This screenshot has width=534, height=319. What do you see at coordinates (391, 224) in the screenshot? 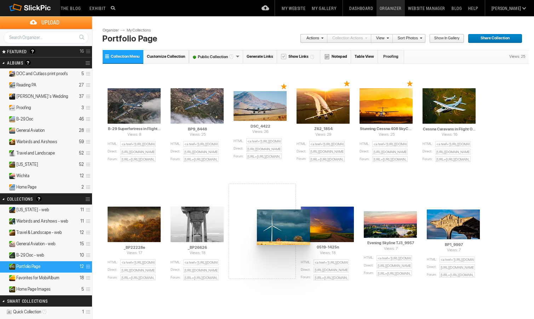
I see `img: _Evening_Skyline_TJ3_9957.webp` at bounding box center [391, 224].